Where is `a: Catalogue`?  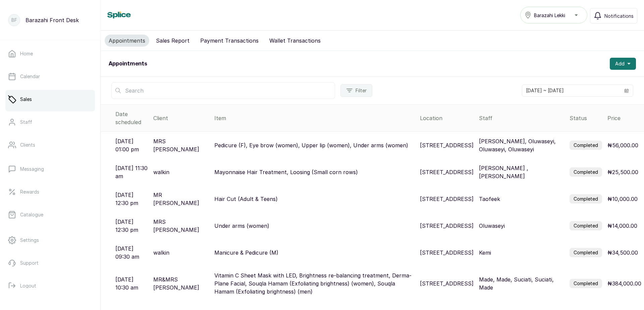 a: Catalogue is located at coordinates (50, 215).